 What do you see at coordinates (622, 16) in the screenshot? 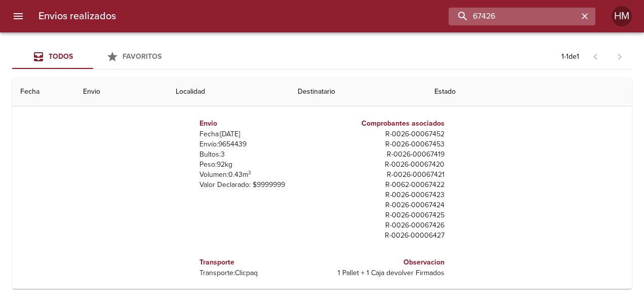
I see `div: HM` at bounding box center [622, 16].